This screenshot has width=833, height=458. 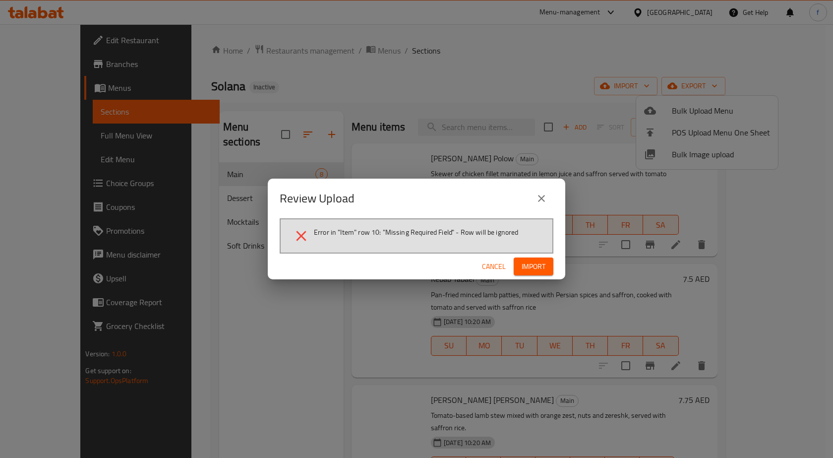 I want to click on span: Error in "Item" row 10: "Missing Required Field" - Row will be ignored, so click(x=416, y=232).